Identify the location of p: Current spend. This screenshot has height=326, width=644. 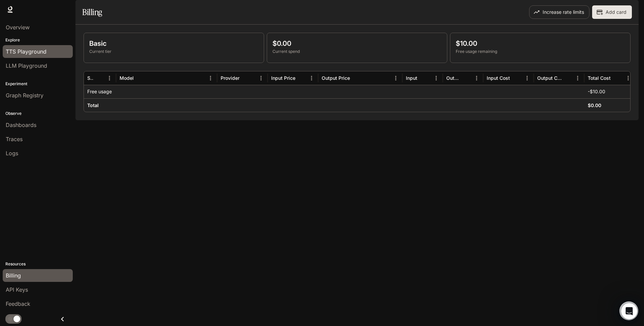
(357, 51).